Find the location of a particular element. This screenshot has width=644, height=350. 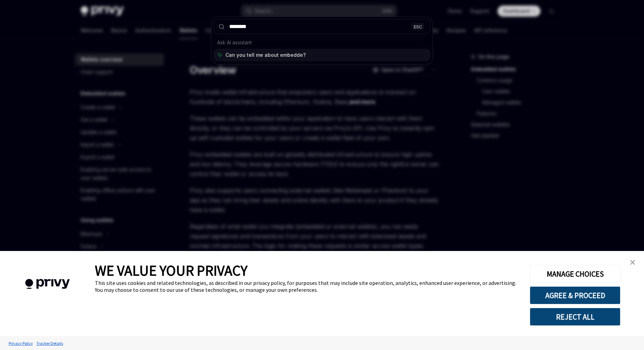

button: AGREE & PROCEED is located at coordinates (575, 295).